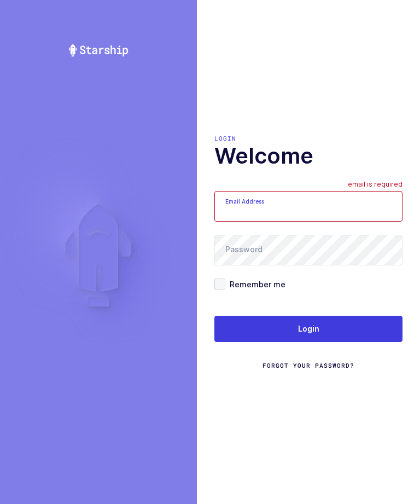 This screenshot has height=504, width=420. I want to click on a: Forgot Your Password?, so click(308, 365).